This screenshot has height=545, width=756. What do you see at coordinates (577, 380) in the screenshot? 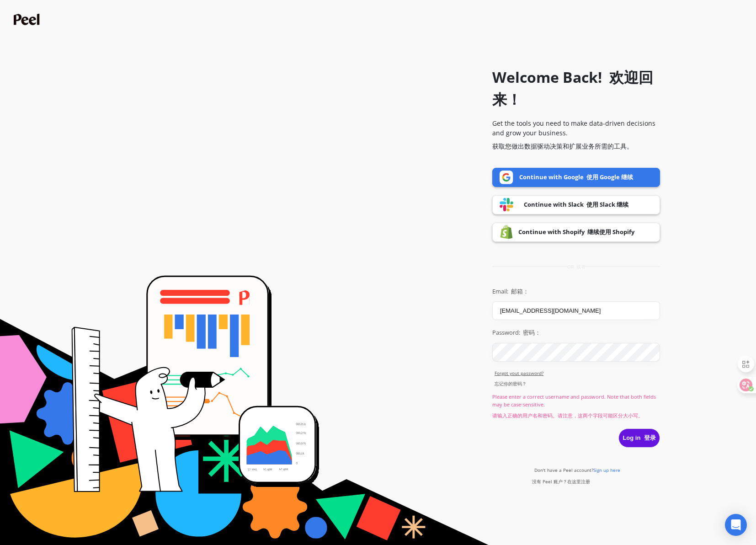
I see `a: Forgot yout password?忘记你的密码？` at bounding box center [577, 380].